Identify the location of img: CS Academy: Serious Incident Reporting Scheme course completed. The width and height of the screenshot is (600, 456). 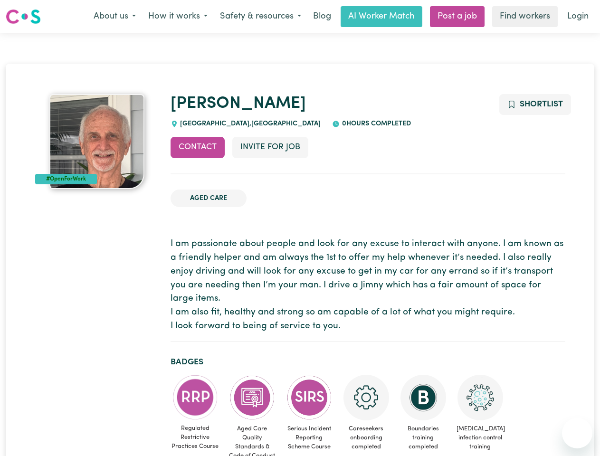
(309, 398).